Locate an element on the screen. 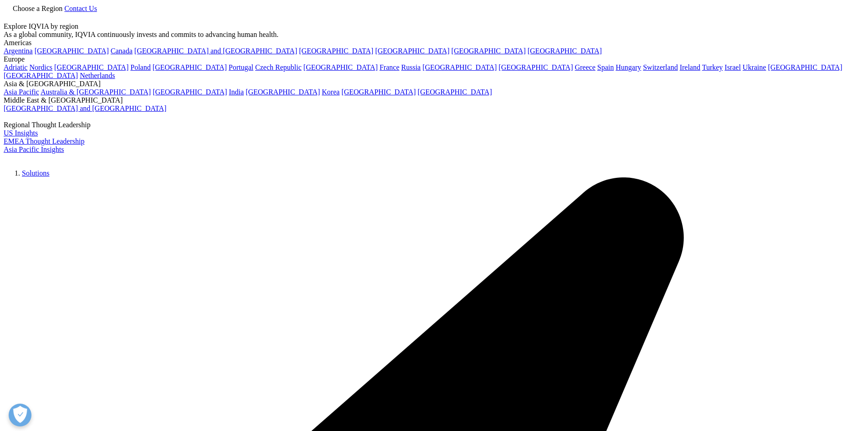  a: France is located at coordinates (390, 67).